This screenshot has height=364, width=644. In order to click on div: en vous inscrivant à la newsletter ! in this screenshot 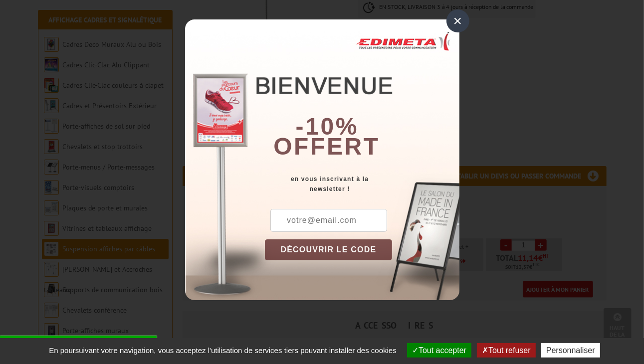, I will do `click(362, 184)`.